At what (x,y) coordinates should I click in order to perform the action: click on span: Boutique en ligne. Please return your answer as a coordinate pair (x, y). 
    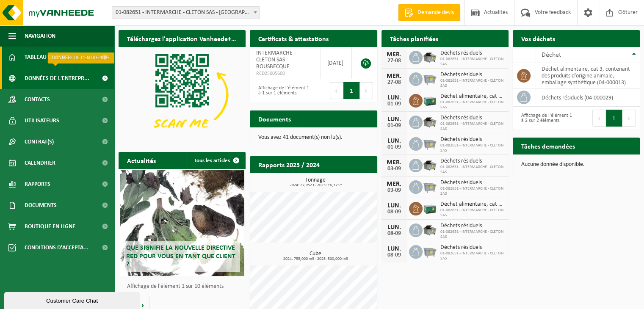
    Looking at the image, I should click on (50, 226).